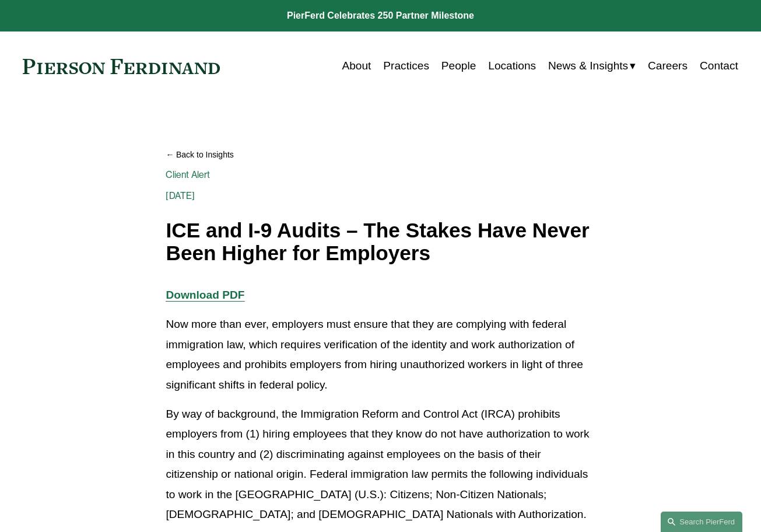 This screenshot has width=761, height=532. I want to click on a: Careers, so click(667, 66).